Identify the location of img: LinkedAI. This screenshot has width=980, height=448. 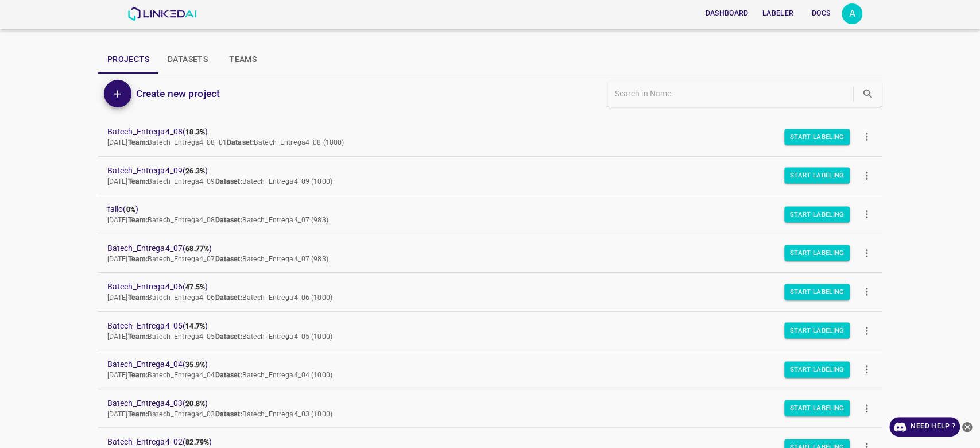
(162, 14).